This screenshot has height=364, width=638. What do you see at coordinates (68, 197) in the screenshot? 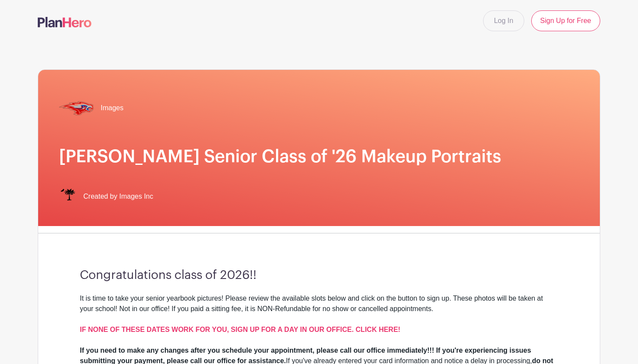
I see `img: IMAGES%20logo%20transparenT%20PNG%20s.png` at bounding box center [68, 197].